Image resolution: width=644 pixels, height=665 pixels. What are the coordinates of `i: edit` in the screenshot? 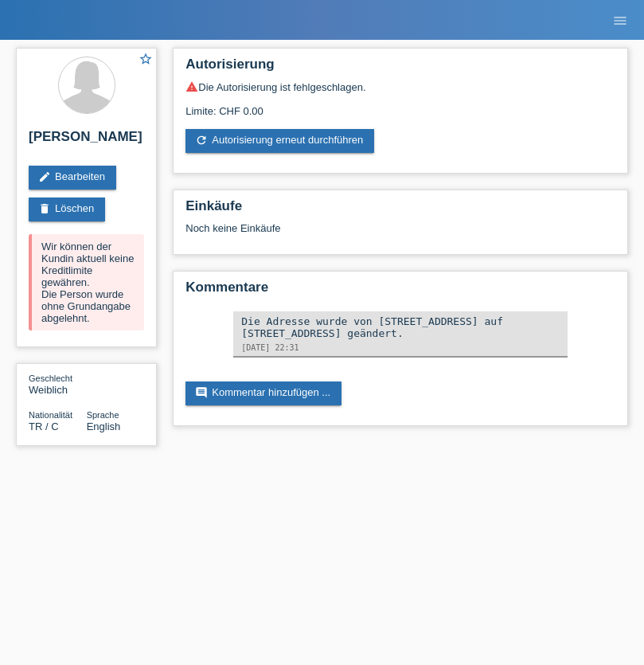 It's located at (45, 177).